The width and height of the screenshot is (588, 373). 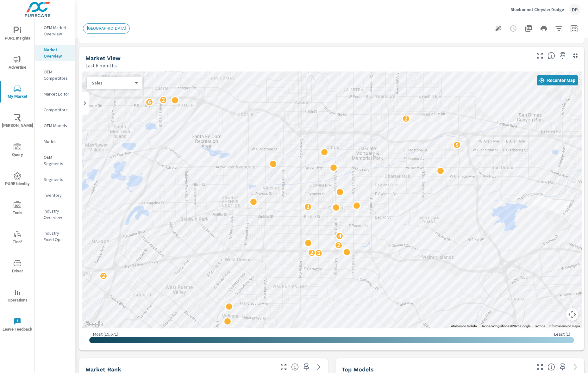 I want to click on h5: Market View, so click(x=103, y=58).